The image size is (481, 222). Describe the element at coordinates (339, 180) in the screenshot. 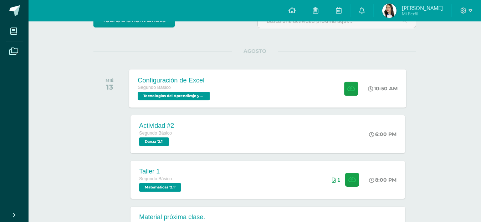

I see `span: 1` at that location.